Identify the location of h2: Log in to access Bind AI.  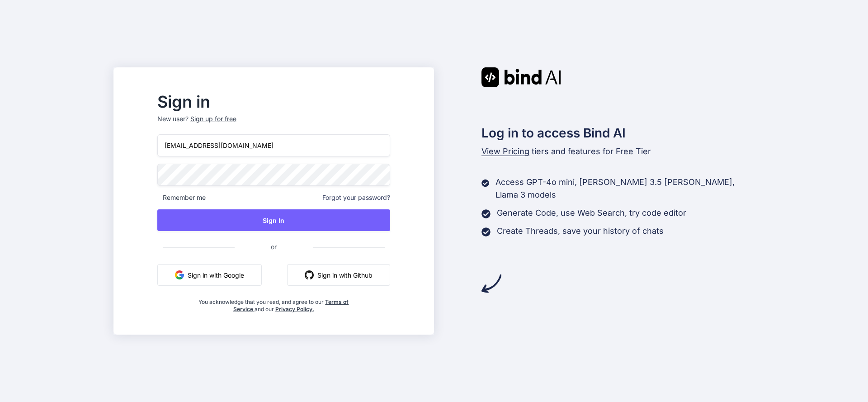
(618, 133).